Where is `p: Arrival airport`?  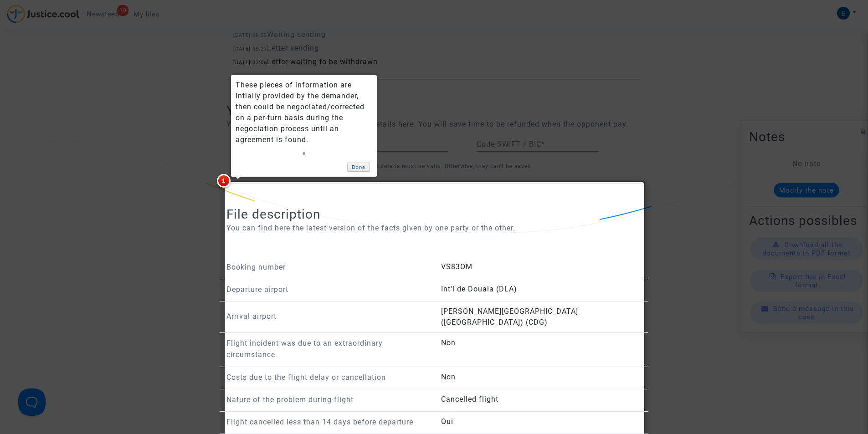
p: Arrival airport is located at coordinates (327, 316).